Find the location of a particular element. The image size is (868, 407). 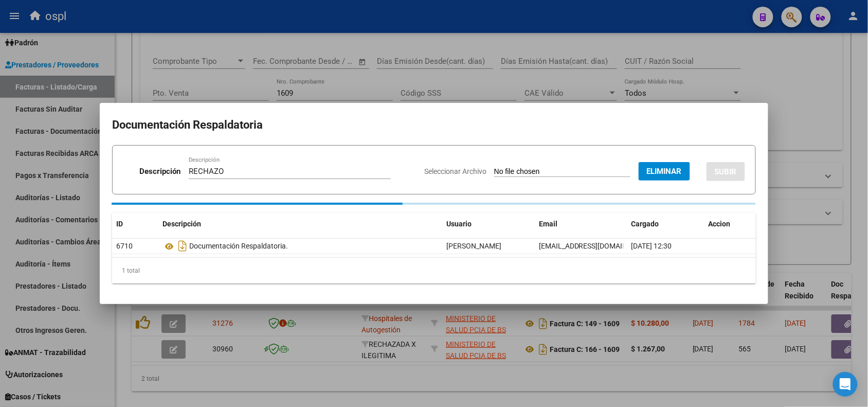

datatable-header-cell: Accion is located at coordinates (730, 223).